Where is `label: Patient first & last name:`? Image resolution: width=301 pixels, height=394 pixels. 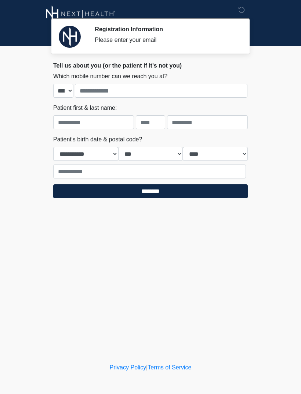
label: Patient first & last name: is located at coordinates (85, 108).